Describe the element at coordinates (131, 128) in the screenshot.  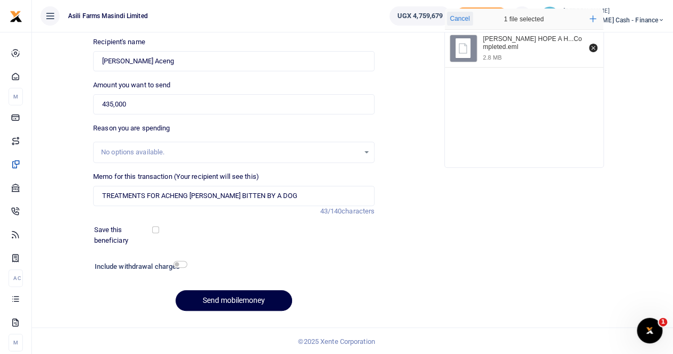
I see `label: Reason you are spending` at that location.